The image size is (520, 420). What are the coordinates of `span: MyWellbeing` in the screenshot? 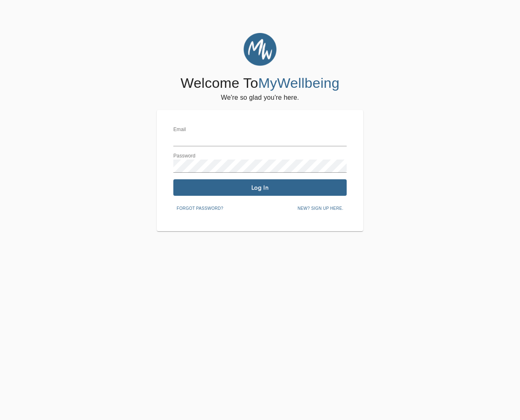 It's located at (299, 83).